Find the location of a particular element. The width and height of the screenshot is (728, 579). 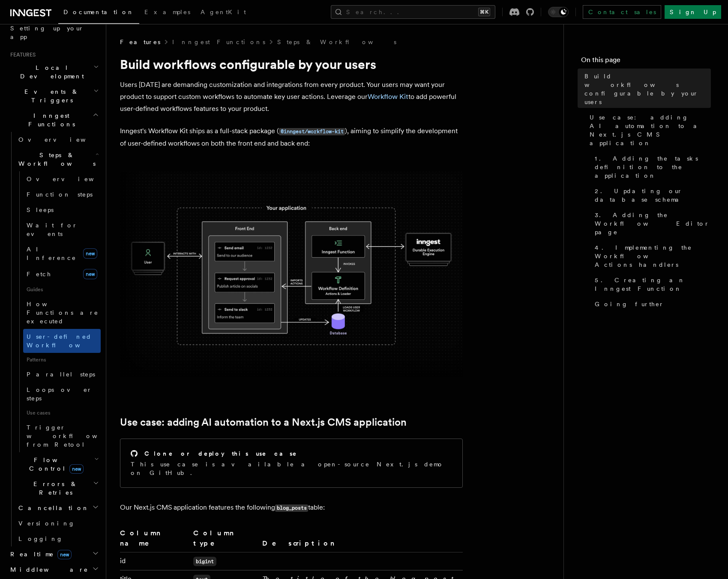

span: Guides is located at coordinates (61, 290).